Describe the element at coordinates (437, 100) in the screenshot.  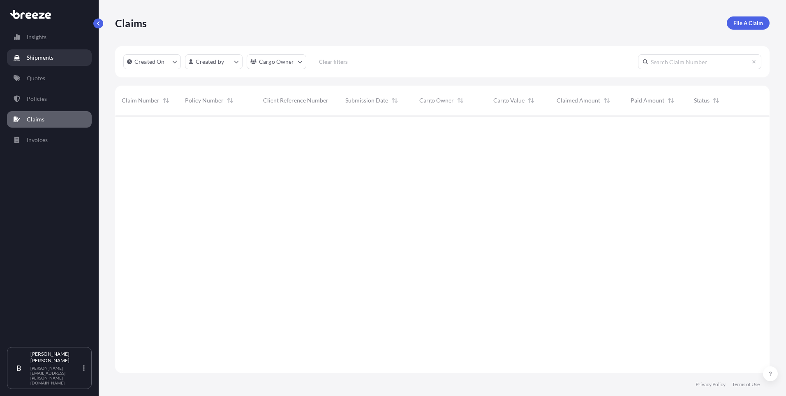
I see `span: Cargo Owner` at that location.